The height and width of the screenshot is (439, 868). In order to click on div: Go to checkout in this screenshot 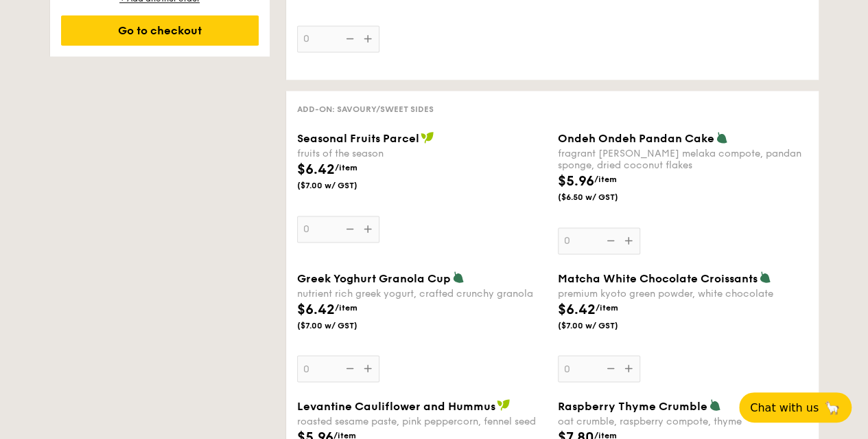, I will do `click(160, 30)`.